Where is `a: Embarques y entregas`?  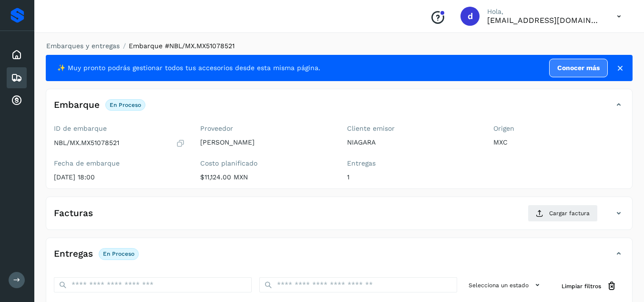 a: Embarques y entregas is located at coordinates (83, 46).